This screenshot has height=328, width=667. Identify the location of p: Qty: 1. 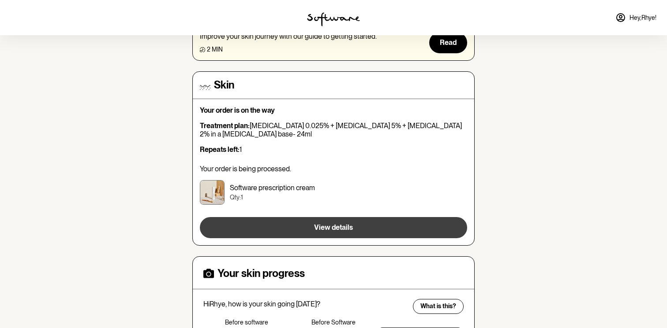
(272, 198).